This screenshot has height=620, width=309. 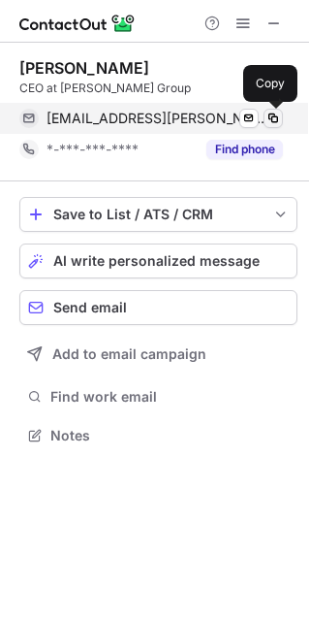 I want to click on span: Add to email campaign, so click(x=129, y=354).